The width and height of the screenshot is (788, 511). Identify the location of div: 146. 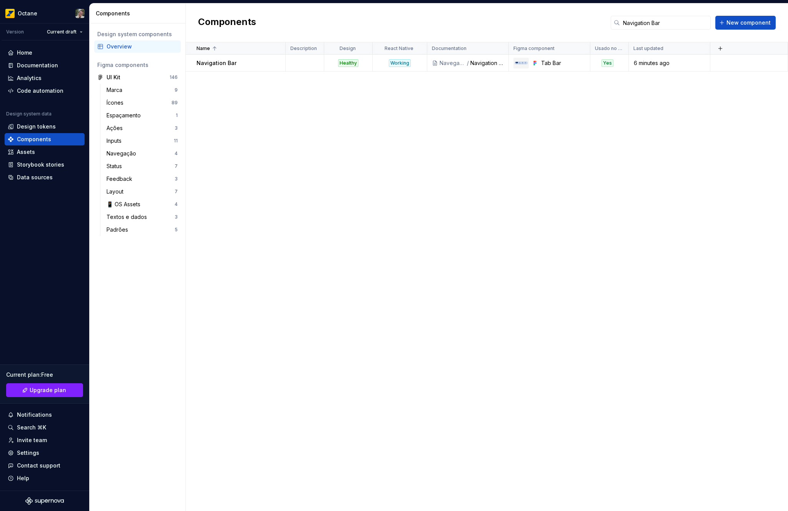
(173, 77).